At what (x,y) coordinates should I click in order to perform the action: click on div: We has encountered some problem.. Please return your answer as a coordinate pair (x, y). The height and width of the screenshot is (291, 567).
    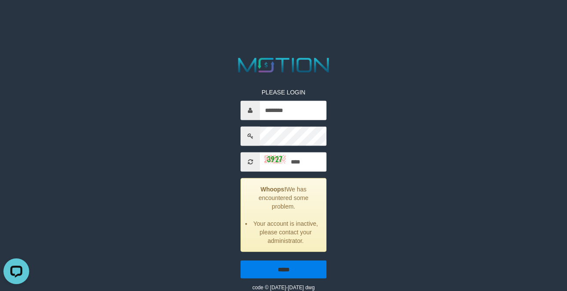
    Looking at the image, I should click on (284, 215).